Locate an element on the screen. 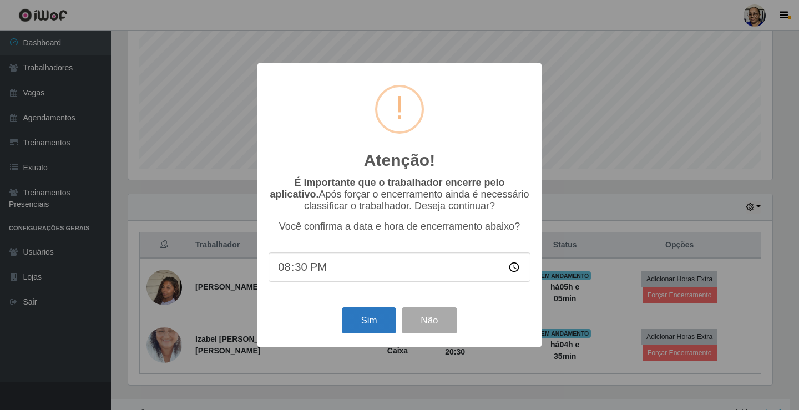 This screenshot has height=410, width=799. b: É importante que o trabalhador encerre pelo aplicativo. is located at coordinates (387, 188).